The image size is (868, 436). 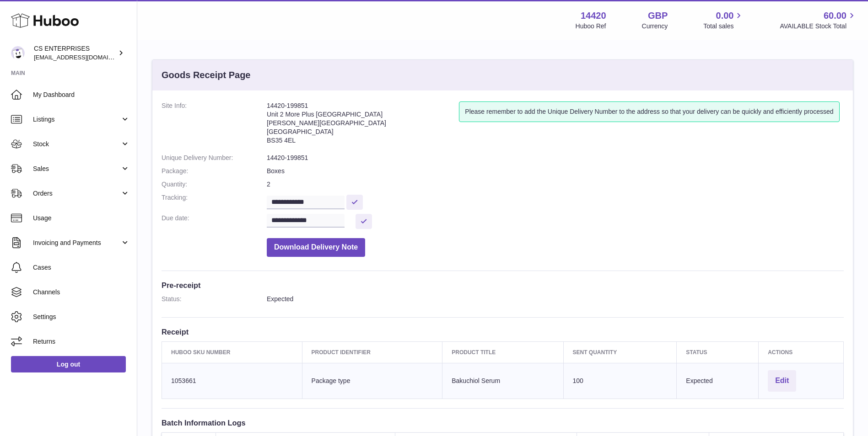 What do you see at coordinates (232, 352) in the screenshot?
I see `th: Huboo SKU Number` at bounding box center [232, 352].